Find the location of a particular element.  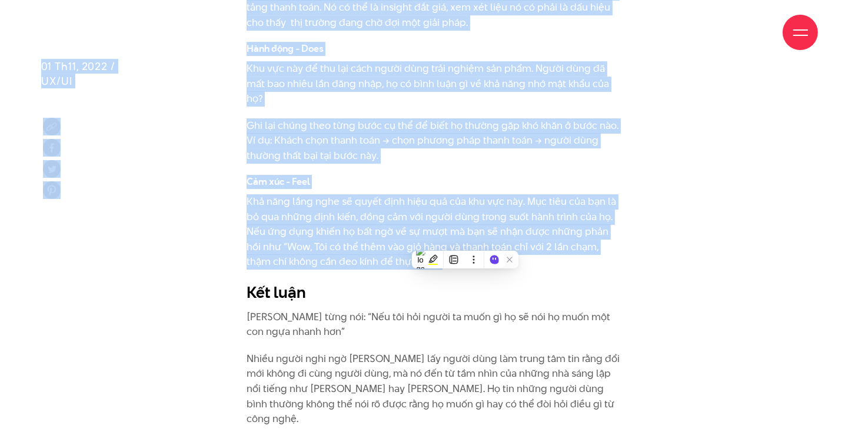

h4: Cảm xúc - Feel is located at coordinates (434, 182).